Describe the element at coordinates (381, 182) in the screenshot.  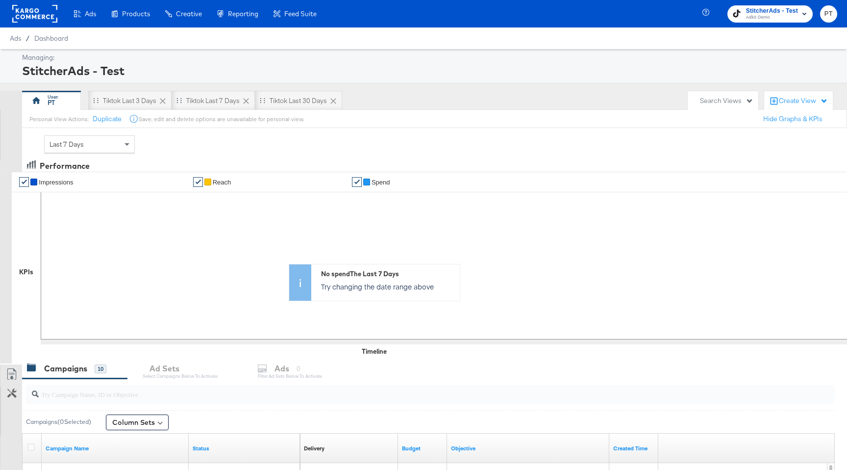
I see `span: Spend` at that location.